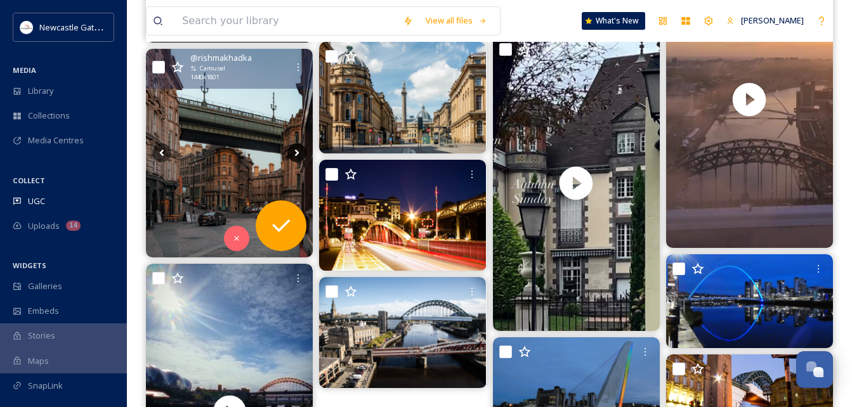 The width and height of the screenshot is (852, 407). What do you see at coordinates (614, 21) in the screenshot?
I see `div: What's New` at bounding box center [614, 21].